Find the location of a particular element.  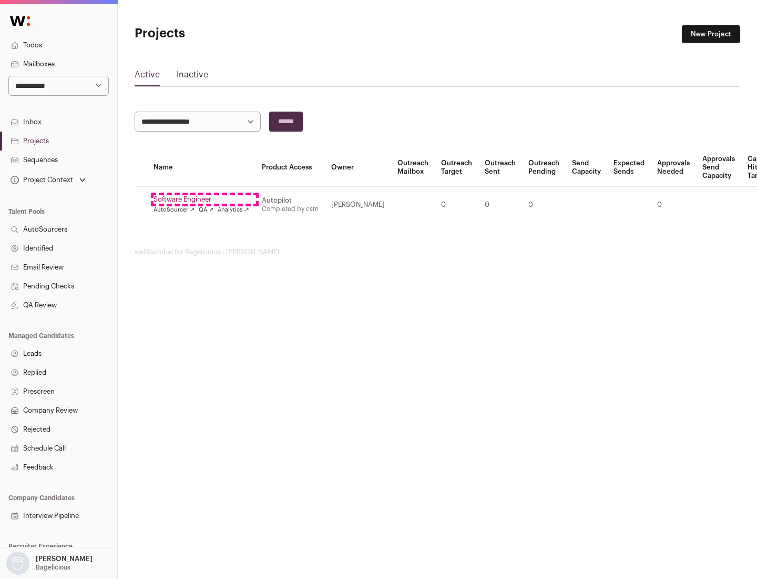

img: Wellfound is located at coordinates (20, 21).